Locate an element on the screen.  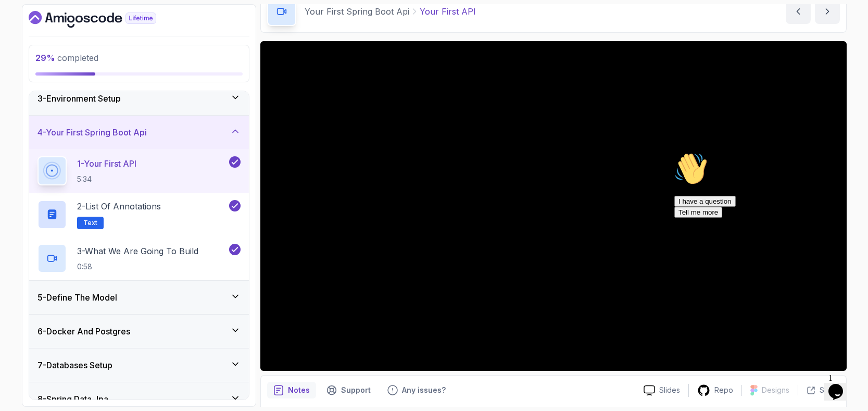
span: Hi! How can we help? is located at coordinates (54, 35).